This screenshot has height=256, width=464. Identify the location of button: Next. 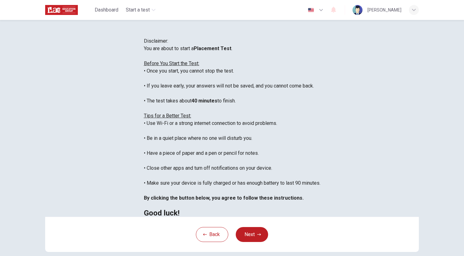
(252, 234).